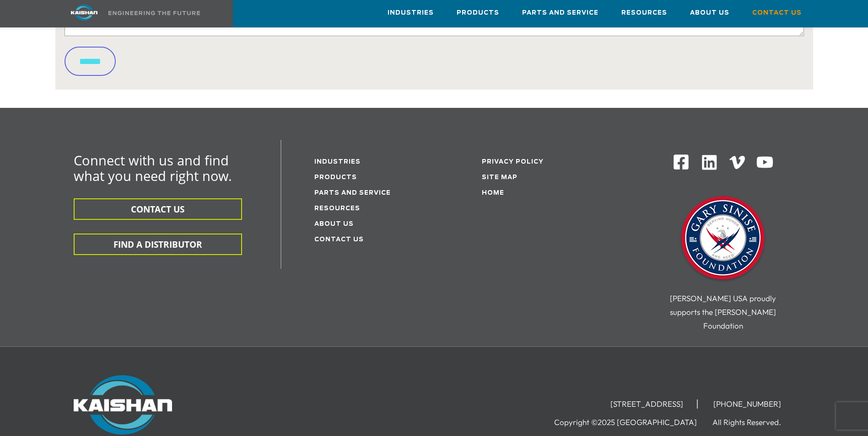 This screenshot has height=436, width=868. I want to click on img: Engineering the future, so click(154, 13).